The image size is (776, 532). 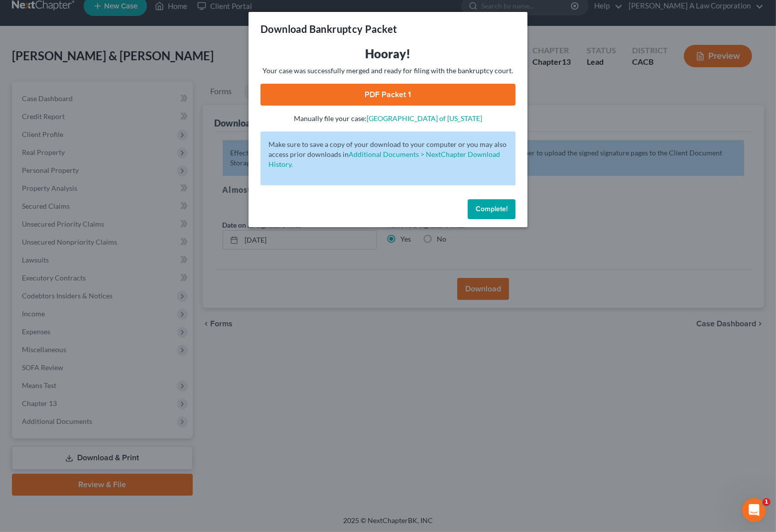 What do you see at coordinates (492, 209) in the screenshot?
I see `button: Complete!` at bounding box center [492, 209].